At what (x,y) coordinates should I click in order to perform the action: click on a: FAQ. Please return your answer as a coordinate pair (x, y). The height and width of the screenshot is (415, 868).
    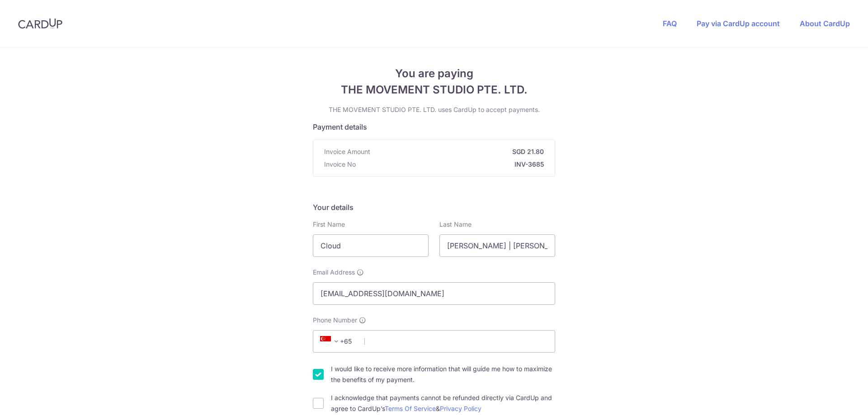
    Looking at the image, I should click on (670, 24).